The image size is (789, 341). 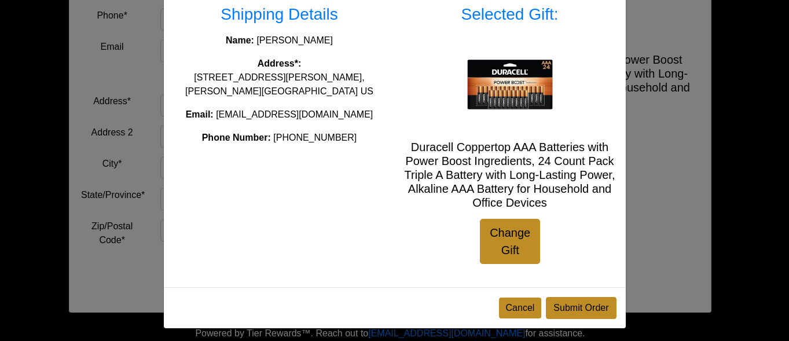 I want to click on strong: Phone Number:, so click(x=236, y=137).